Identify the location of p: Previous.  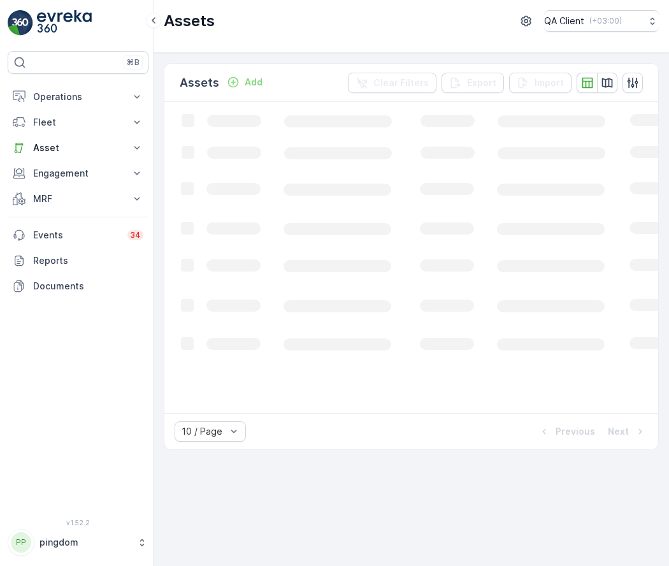
(575, 431).